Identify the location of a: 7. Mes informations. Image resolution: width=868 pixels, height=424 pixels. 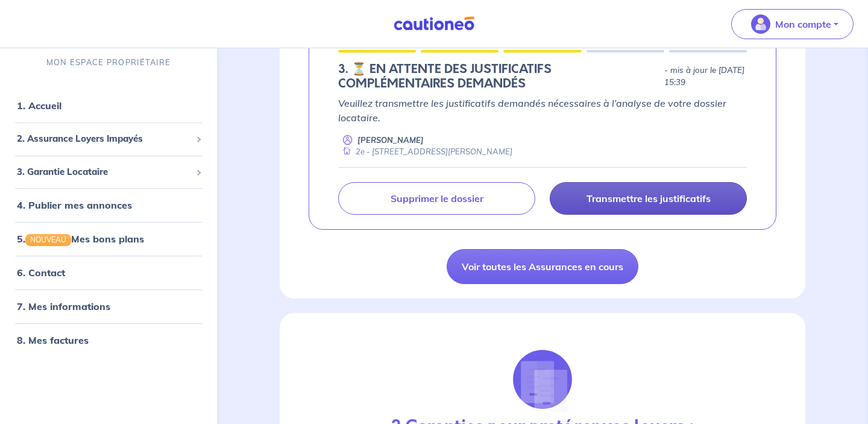
(63, 307).